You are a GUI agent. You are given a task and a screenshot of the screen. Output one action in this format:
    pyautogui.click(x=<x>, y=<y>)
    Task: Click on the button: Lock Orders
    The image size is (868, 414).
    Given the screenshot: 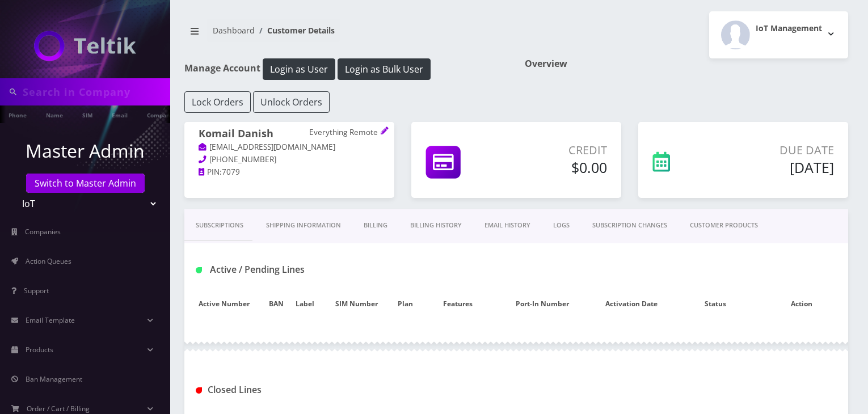 What is the action you would take?
    pyautogui.click(x=217, y=102)
    